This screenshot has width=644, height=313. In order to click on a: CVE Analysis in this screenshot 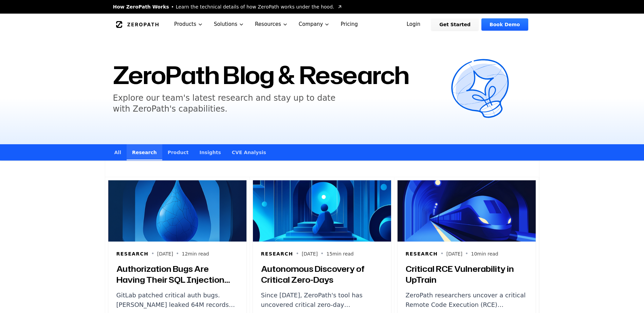, I will do `click(249, 152)`.